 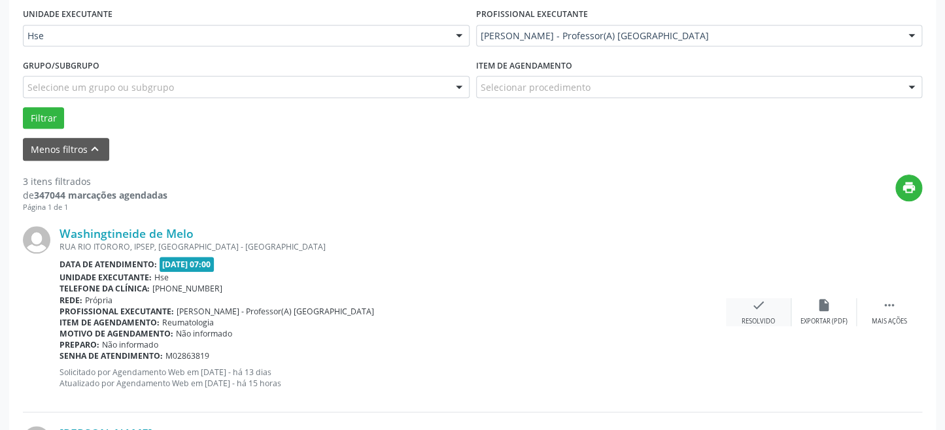 I want to click on span: Selecione um grupo ou subgrupo, so click(x=101, y=87).